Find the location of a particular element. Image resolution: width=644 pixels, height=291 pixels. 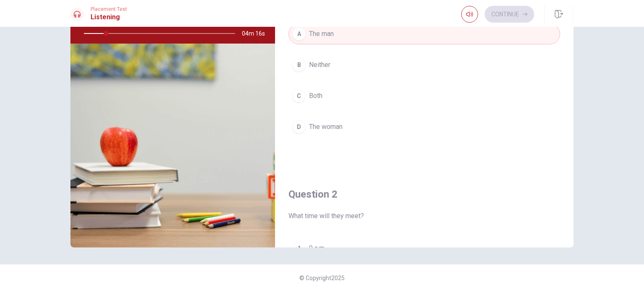

button: DThe woman is located at coordinates (424, 127).